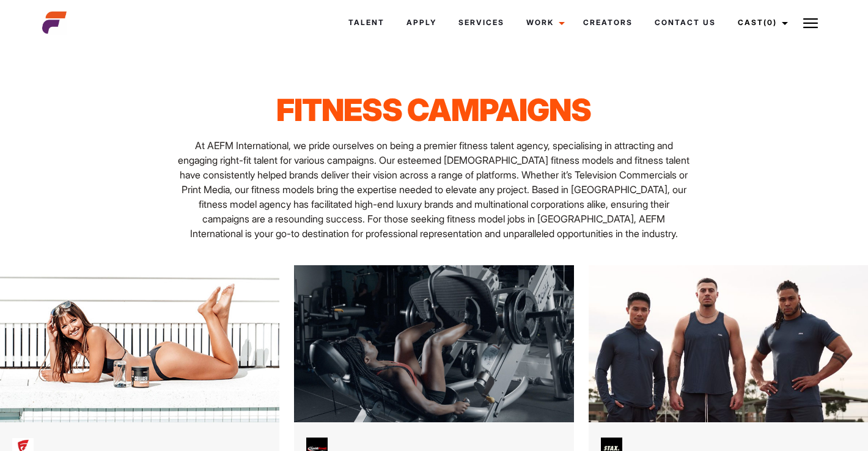 The image size is (868, 451). I want to click on a: Contact Us, so click(685, 23).